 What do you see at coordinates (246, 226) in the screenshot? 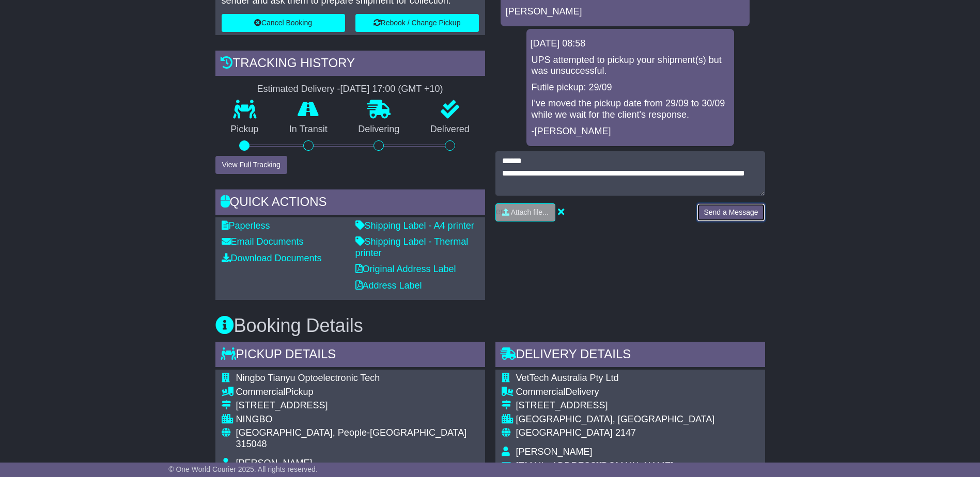
I see `a: Paperless` at bounding box center [246, 226].